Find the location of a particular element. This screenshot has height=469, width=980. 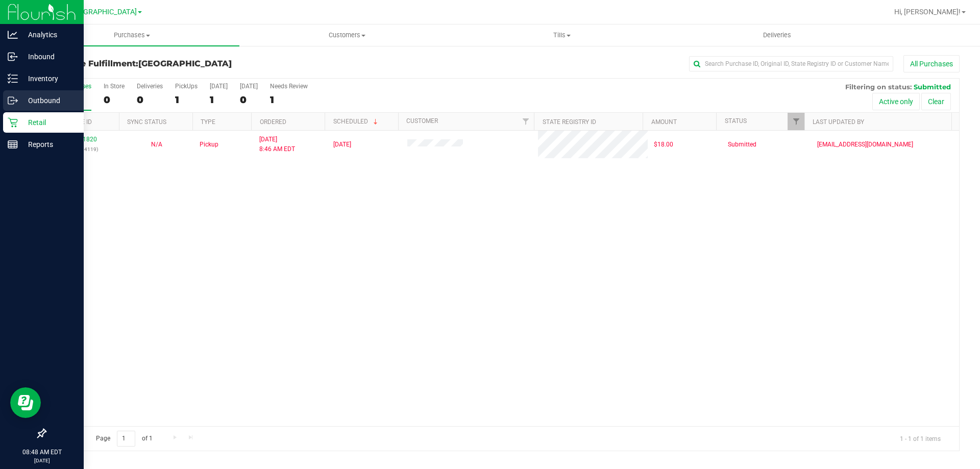

div: Needs Review is located at coordinates (289, 86).